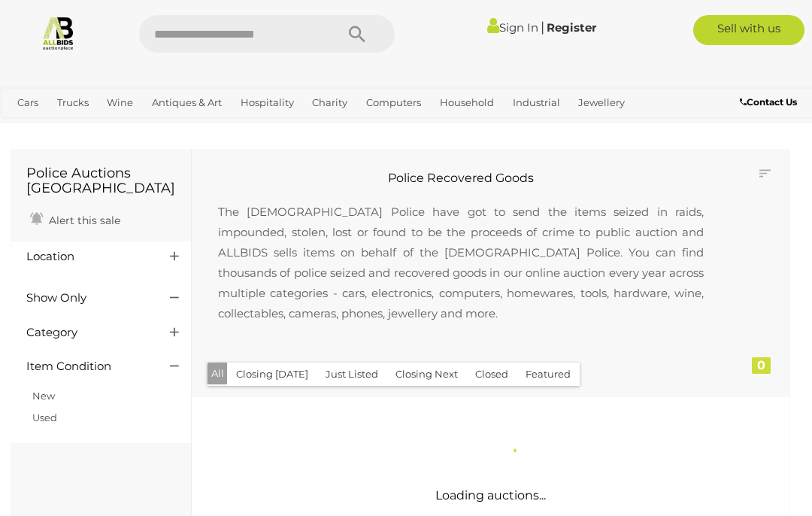 The image size is (812, 516). Describe the element at coordinates (427, 374) in the screenshot. I see `button: Closing Next` at that location.